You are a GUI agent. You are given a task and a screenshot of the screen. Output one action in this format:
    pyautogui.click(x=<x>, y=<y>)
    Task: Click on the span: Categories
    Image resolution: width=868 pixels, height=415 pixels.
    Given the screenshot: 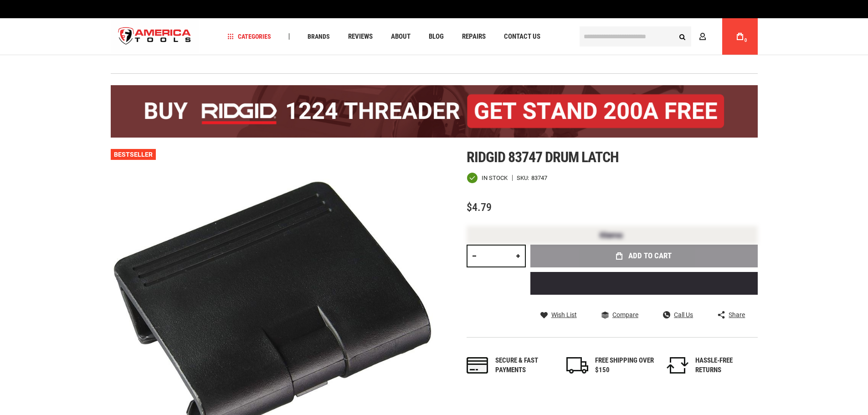 What is the action you would take?
    pyautogui.click(x=249, y=36)
    